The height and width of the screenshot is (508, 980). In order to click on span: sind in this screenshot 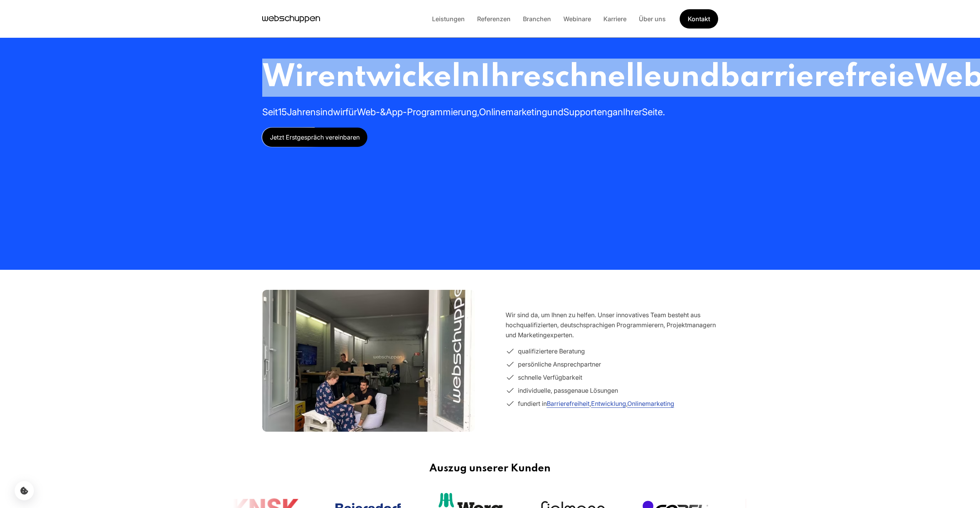, I will do `click(324, 112)`.